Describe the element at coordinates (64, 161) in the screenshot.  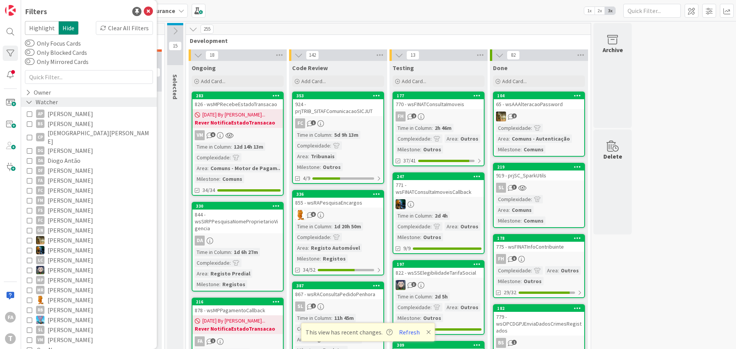
I see `span: Diogo Antão` at that location.